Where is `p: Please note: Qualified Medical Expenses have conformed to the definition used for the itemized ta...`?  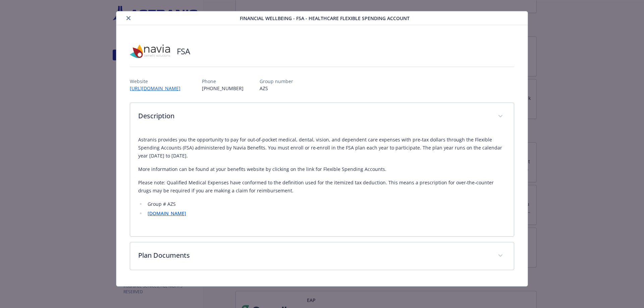
p: Please note: Qualified Medical Expenses have conformed to the definition used for the itemized ta... is located at coordinates (322, 187).